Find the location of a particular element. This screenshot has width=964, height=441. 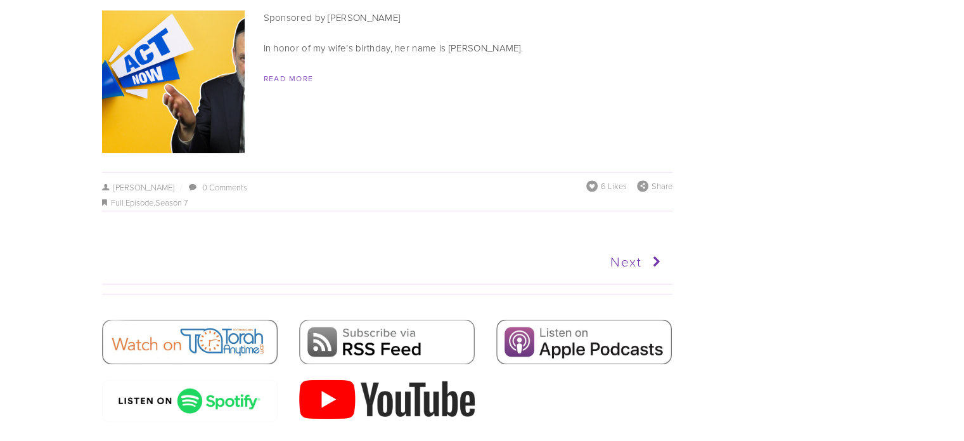

a: 2000px-YouTube_Logo_2017.svg.png is located at coordinates (387, 399).